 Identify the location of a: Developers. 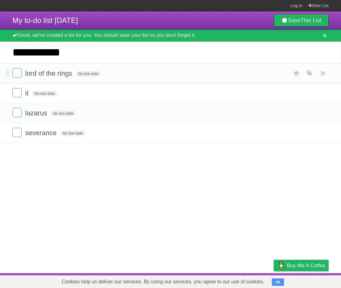
(224, 280).